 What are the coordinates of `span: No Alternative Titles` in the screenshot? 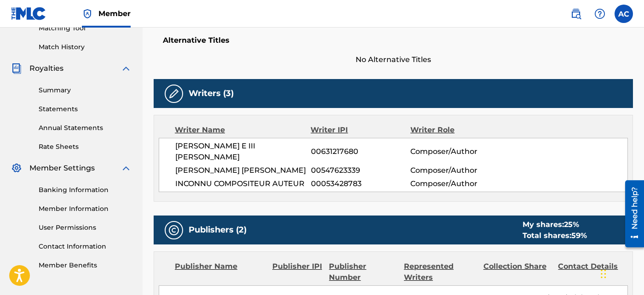 It's located at (393, 60).